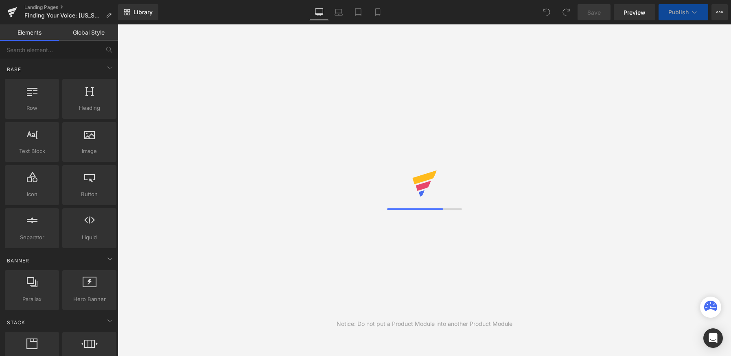 This screenshot has height=356, width=731. I want to click on span: Publish, so click(678, 12).